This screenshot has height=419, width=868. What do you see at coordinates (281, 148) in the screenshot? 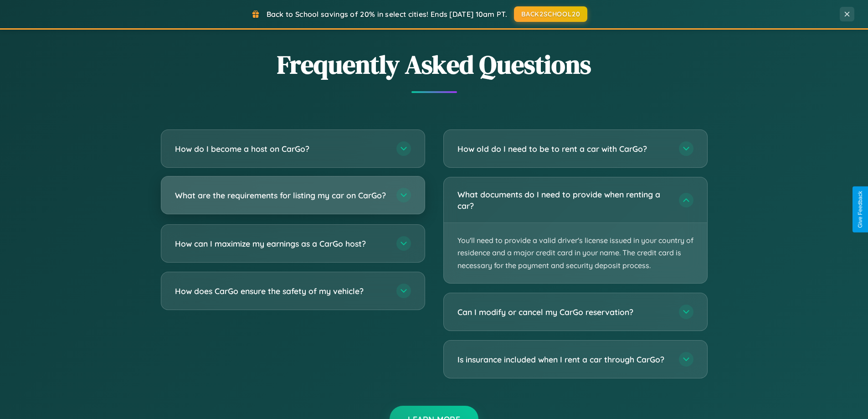
I see `h3: How do I become a host on CarGo?` at bounding box center [281, 148].